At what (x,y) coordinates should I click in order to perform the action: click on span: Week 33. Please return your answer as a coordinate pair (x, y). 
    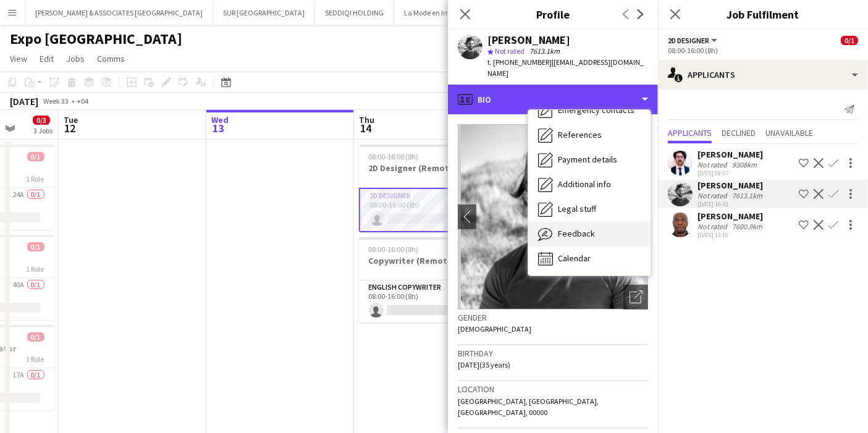
    Looking at the image, I should click on (56, 101).